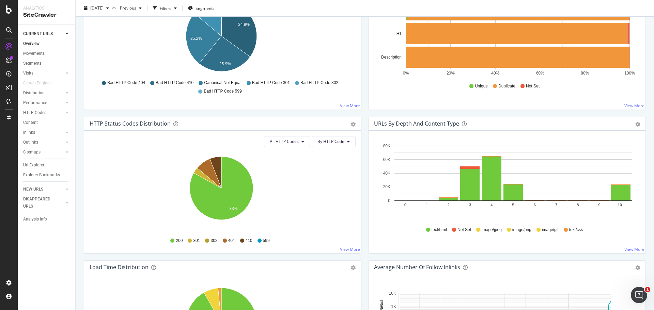 This screenshot has width=654, height=310. What do you see at coordinates (43, 189) in the screenshot?
I see `a: NEW URLS` at bounding box center [43, 189].